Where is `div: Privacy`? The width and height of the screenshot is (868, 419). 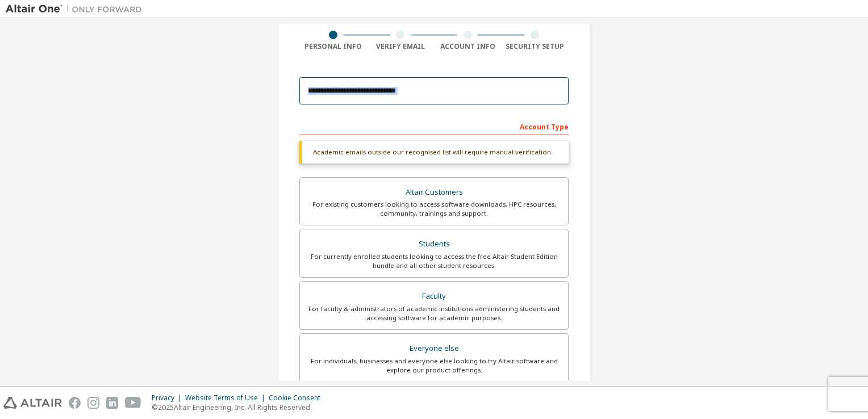
div: Privacy is located at coordinates (168, 398).